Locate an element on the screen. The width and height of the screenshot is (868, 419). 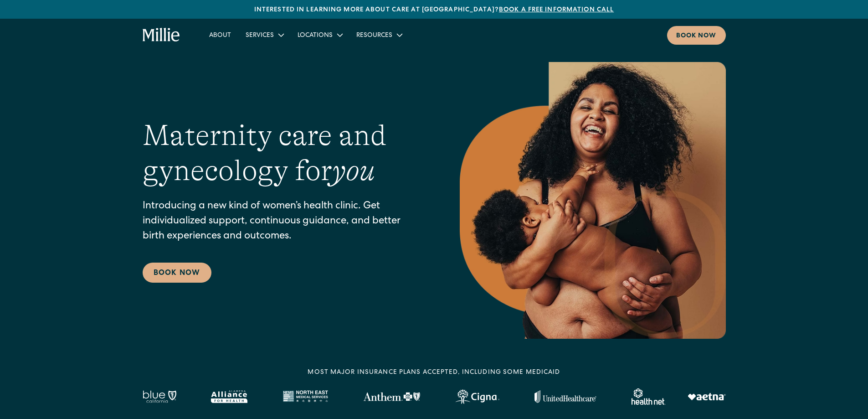
img: North East Medical Services logo is located at coordinates (305, 397).